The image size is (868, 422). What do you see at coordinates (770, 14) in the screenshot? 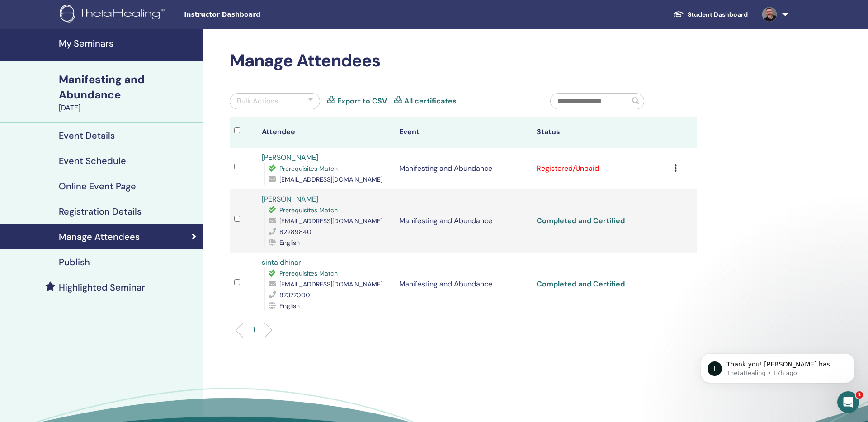
I see `img: default.jpg` at bounding box center [770, 14].